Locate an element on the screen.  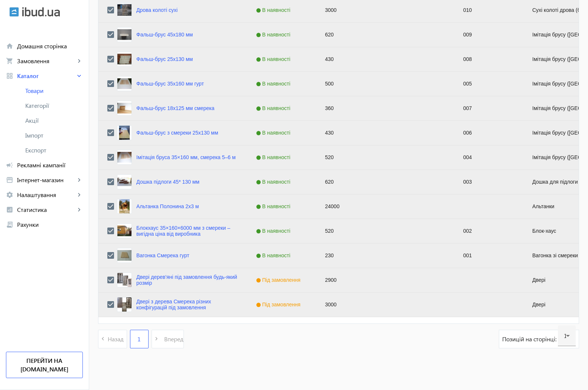
span: Домашня сторінка is located at coordinates (50, 46).